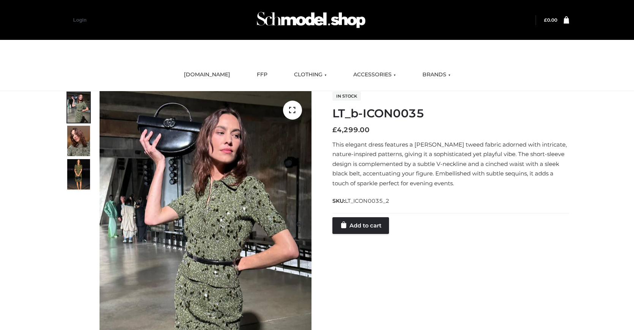  What do you see at coordinates (360, 226) in the screenshot?
I see `a: Add to cart` at bounding box center [360, 226].